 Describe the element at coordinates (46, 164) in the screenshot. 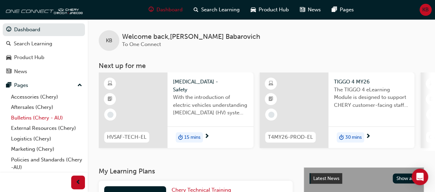

I see `a: Policies and Standards (Chery -AU)` at that location.